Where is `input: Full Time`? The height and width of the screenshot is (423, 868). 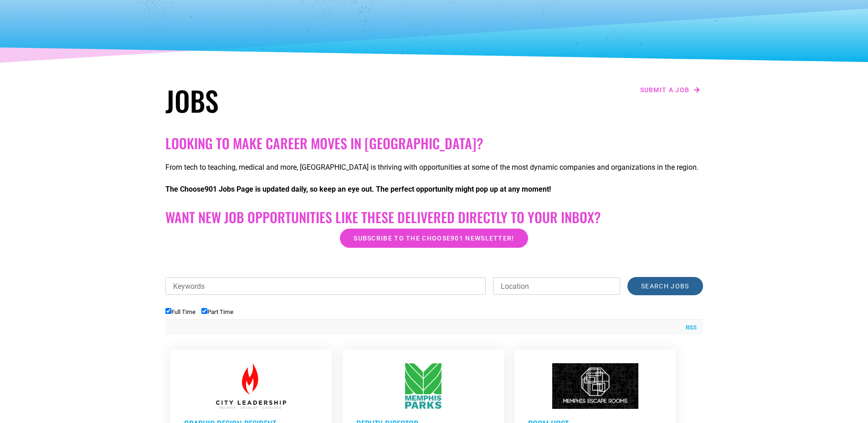 input: Full Time is located at coordinates (168, 310).